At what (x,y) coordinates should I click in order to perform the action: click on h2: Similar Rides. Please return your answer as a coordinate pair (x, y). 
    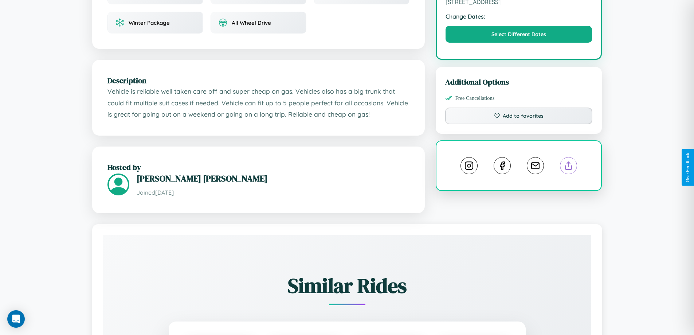
    Looking at the image, I should click on (347, 285).